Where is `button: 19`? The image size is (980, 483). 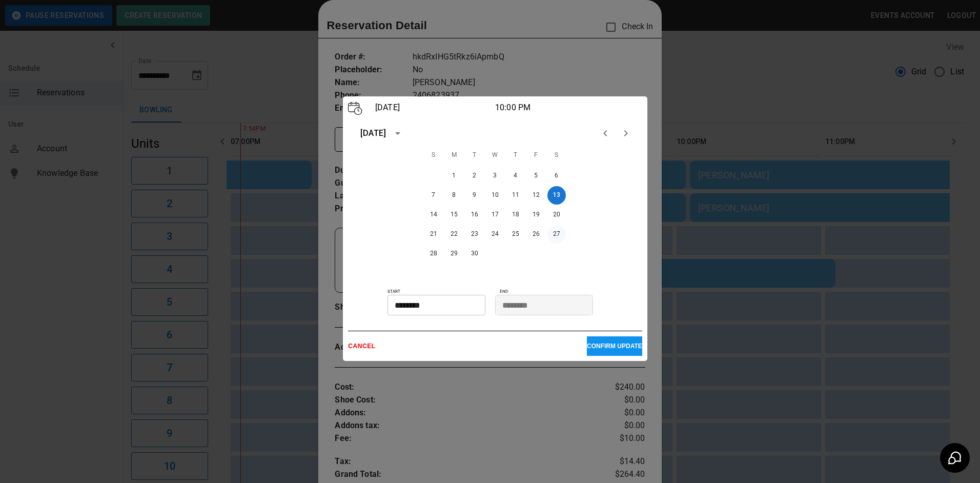
button: 19 is located at coordinates (536, 215).